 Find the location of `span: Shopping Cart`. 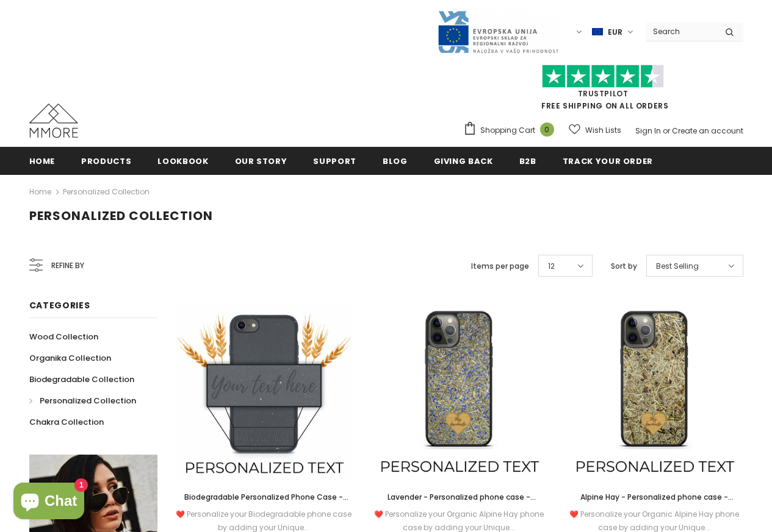

span: Shopping Cart is located at coordinates (508, 131).